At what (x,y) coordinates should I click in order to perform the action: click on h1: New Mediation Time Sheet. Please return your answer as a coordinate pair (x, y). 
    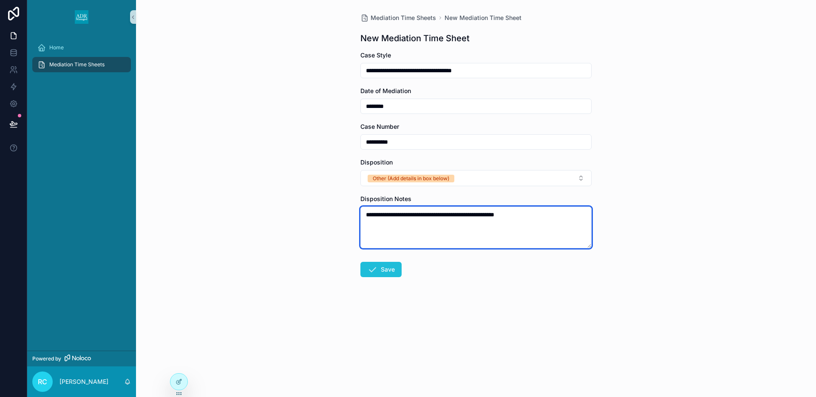
    Looking at the image, I should click on (415, 38).